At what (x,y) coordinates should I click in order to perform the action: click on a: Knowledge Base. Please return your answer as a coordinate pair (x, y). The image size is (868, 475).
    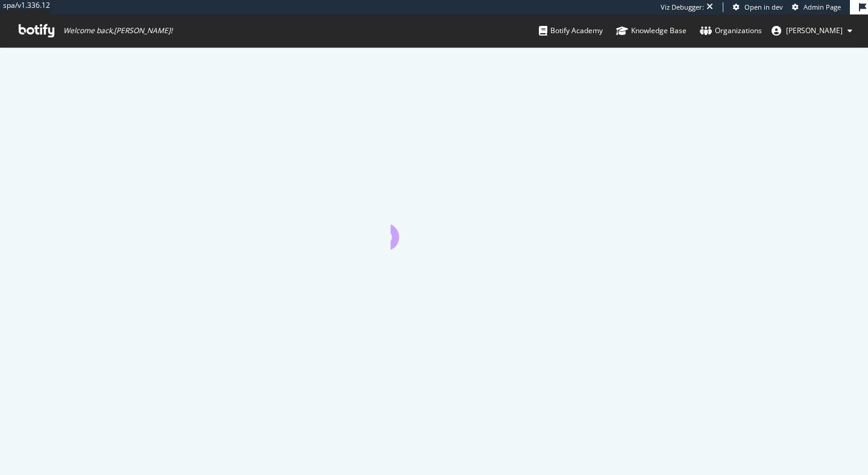
    Looking at the image, I should click on (651, 30).